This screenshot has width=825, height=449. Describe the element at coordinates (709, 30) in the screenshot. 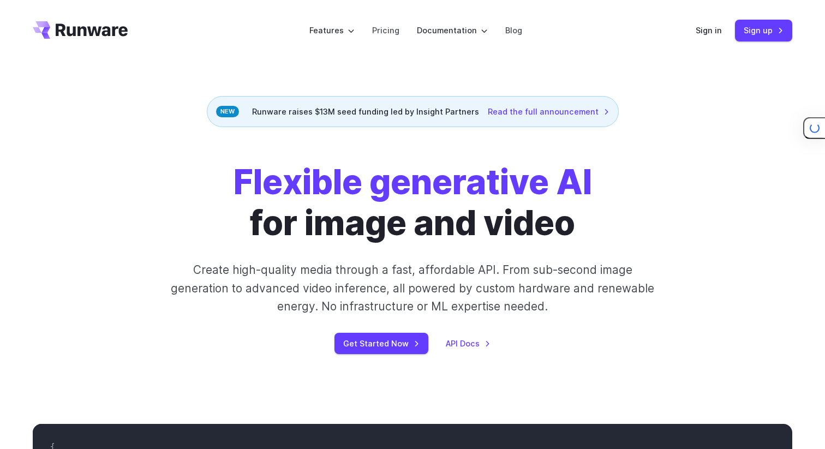

I see `a: Sign in` at that location.